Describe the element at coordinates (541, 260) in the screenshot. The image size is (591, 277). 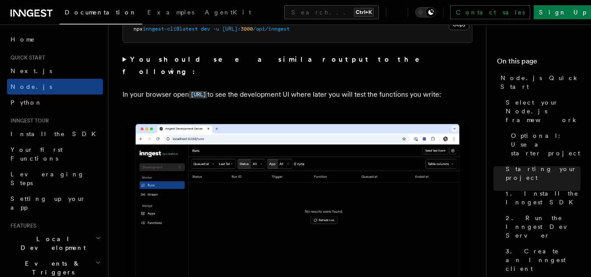
I see `a: 3. Create an Inngest client` at that location.